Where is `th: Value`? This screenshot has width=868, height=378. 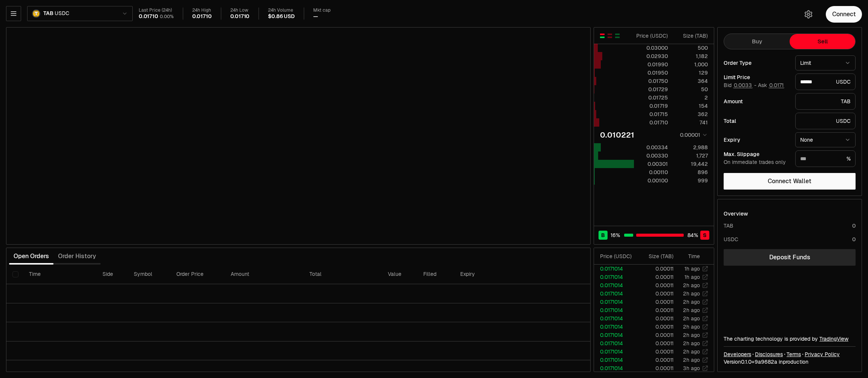
th: Value is located at coordinates (400, 274).